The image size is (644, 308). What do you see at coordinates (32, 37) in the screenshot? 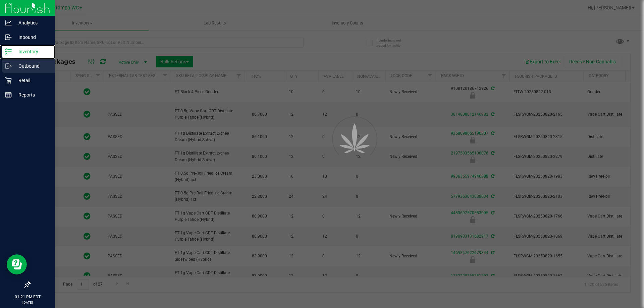
I see `p: Inbound` at bounding box center [32, 37].